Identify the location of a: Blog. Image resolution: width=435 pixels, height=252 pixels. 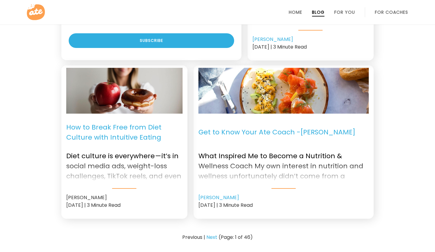
(318, 12).